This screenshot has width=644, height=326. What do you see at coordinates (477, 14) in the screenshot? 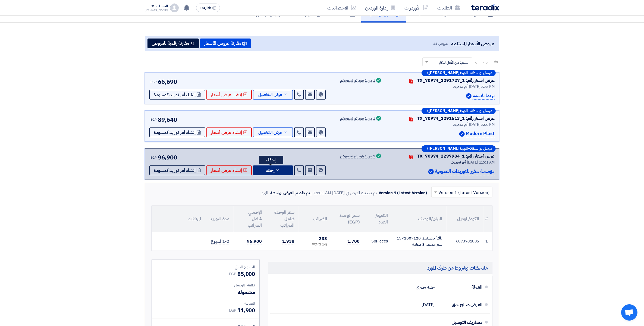
I see `h5: ملخص الطلب` at bounding box center [477, 14].